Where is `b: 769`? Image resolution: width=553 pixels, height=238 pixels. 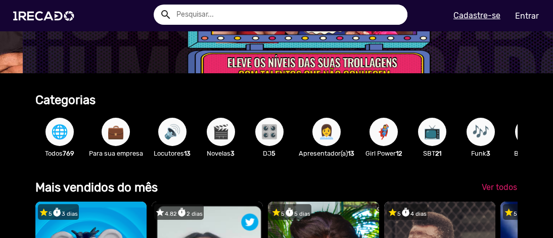
b: 769 is located at coordinates (68, 153).